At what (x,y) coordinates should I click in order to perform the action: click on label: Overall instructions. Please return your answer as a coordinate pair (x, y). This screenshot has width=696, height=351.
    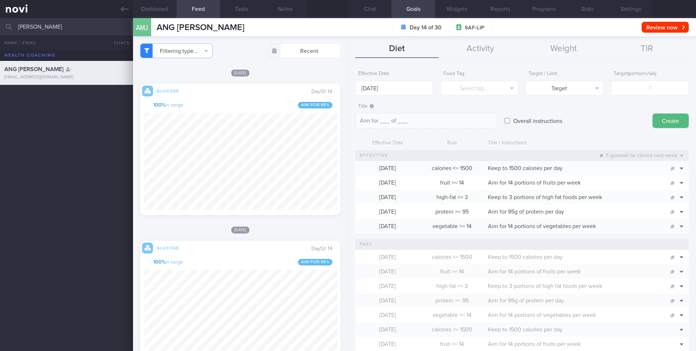
    Looking at the image, I should click on (537, 121).